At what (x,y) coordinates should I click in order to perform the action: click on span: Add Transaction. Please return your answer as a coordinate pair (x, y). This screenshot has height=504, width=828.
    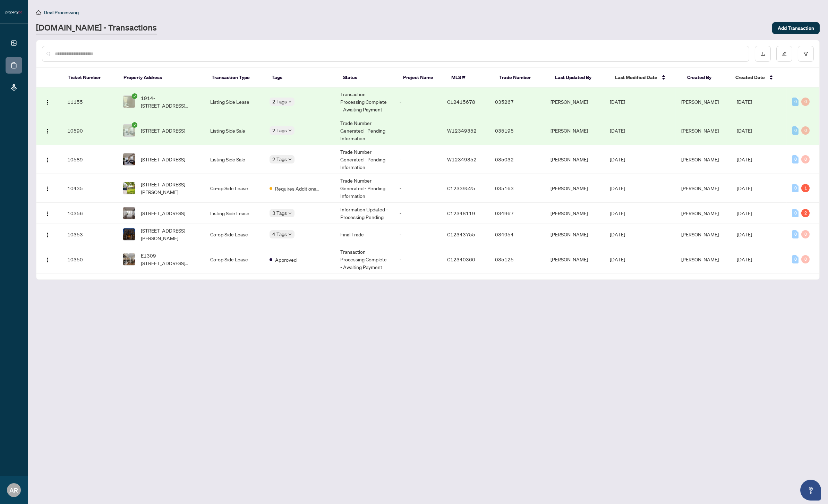
    Looking at the image, I should click on (796, 28).